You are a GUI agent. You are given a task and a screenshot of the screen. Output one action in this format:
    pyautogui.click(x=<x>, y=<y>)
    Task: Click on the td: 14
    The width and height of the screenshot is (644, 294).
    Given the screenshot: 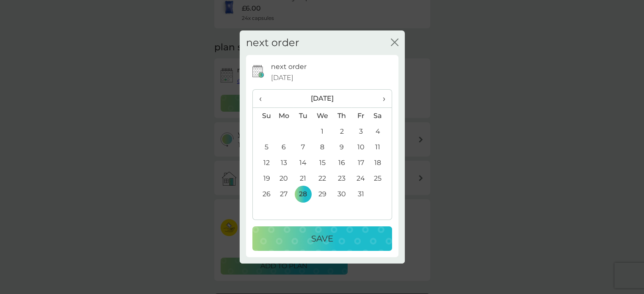 What is the action you would take?
    pyautogui.click(x=303, y=162)
    